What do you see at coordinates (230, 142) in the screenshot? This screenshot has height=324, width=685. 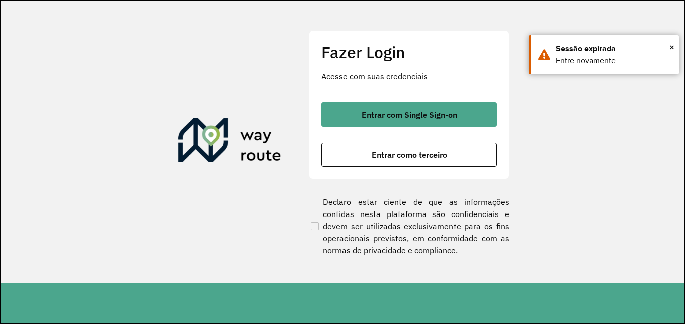 I see `img: Roteirizador AmbevTech` at bounding box center [230, 142].